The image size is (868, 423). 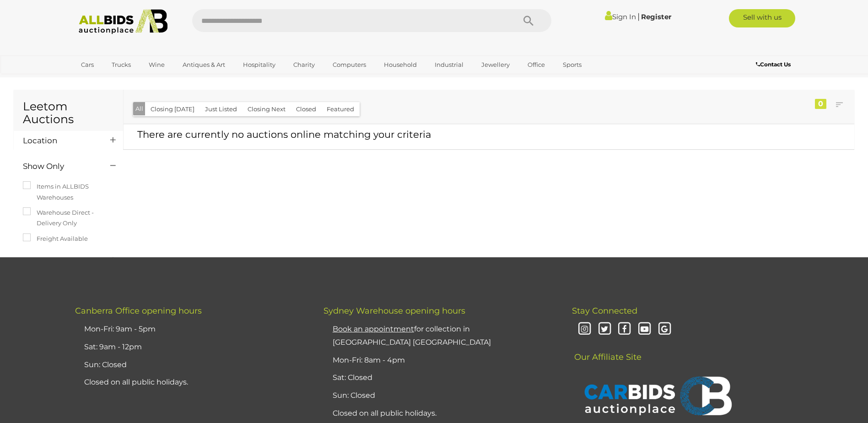 What do you see at coordinates (529, 21) in the screenshot?
I see `button: Search` at bounding box center [529, 21].